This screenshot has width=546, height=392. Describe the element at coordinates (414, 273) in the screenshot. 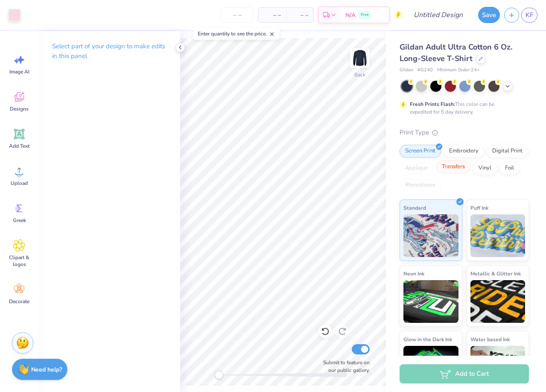

I see `span: Neon Ink` at that location.